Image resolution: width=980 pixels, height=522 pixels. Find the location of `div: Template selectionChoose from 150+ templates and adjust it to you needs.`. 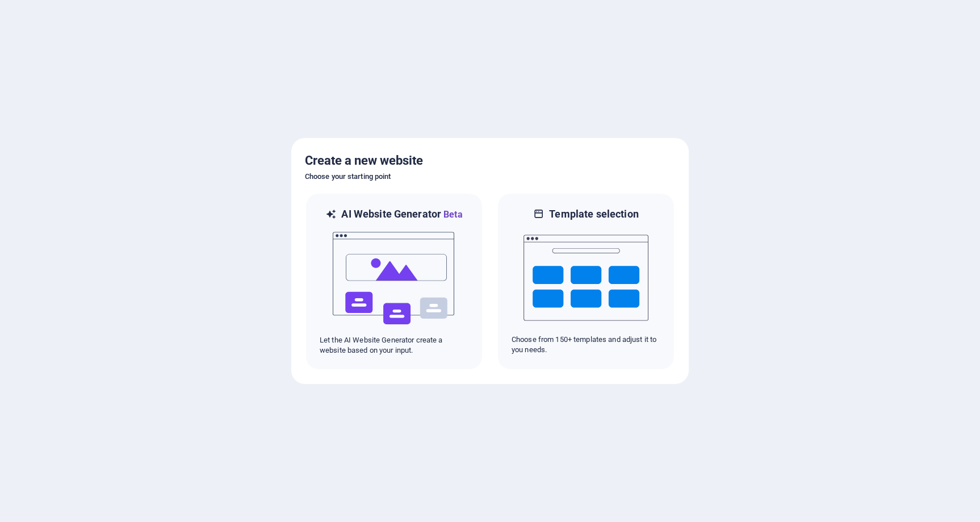

div: Template selectionChoose from 150+ templates and adjust it to you needs. is located at coordinates (586, 281).